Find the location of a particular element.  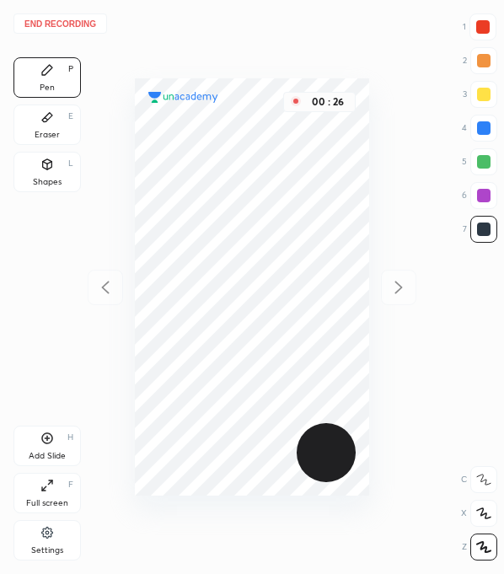

div: Settings is located at coordinates (47, 550).